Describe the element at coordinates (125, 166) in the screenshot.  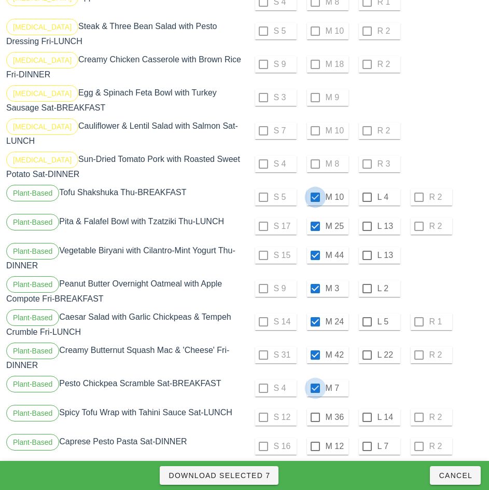
I see `div: Sun-Dried Tomato Pork with Roasted Sweet Potato Sat-DINNER` at that location.